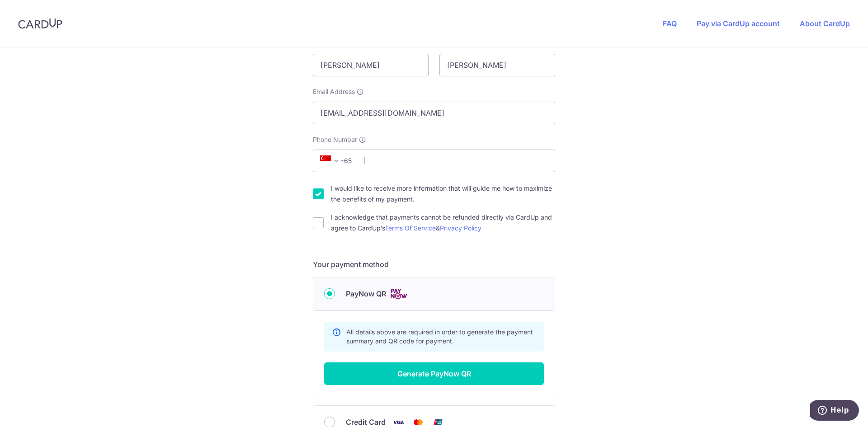  What do you see at coordinates (29, 10) in the screenshot?
I see `span: Help` at bounding box center [29, 10].